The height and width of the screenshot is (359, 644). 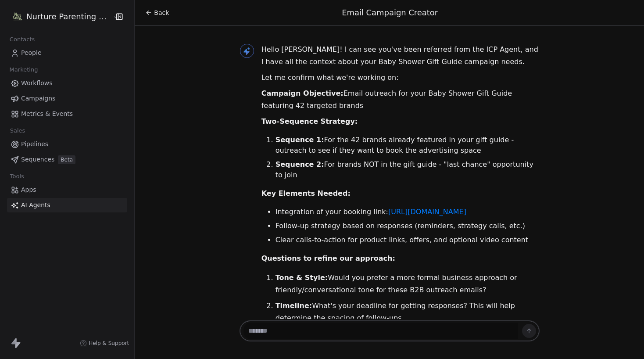 What do you see at coordinates (35, 205) in the screenshot?
I see `span: AI Agents` at bounding box center [35, 205].